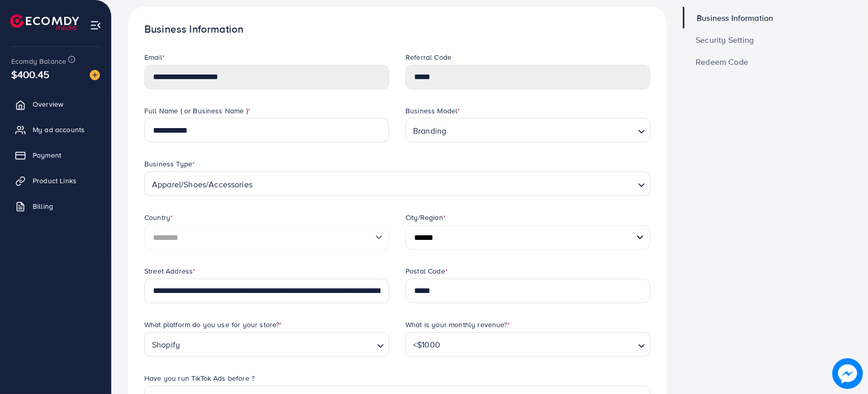 Image resolution: width=868 pixels, height=394 pixels. I want to click on span: Branding, so click(430, 131).